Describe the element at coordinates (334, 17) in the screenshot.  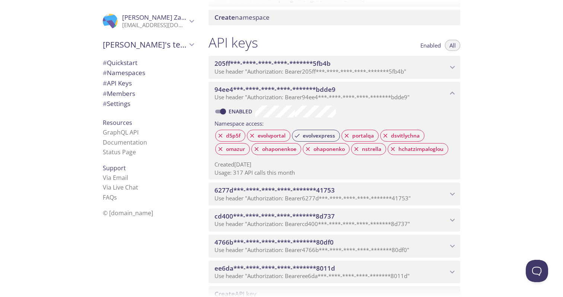
I see `div: Create namespace` at that location.